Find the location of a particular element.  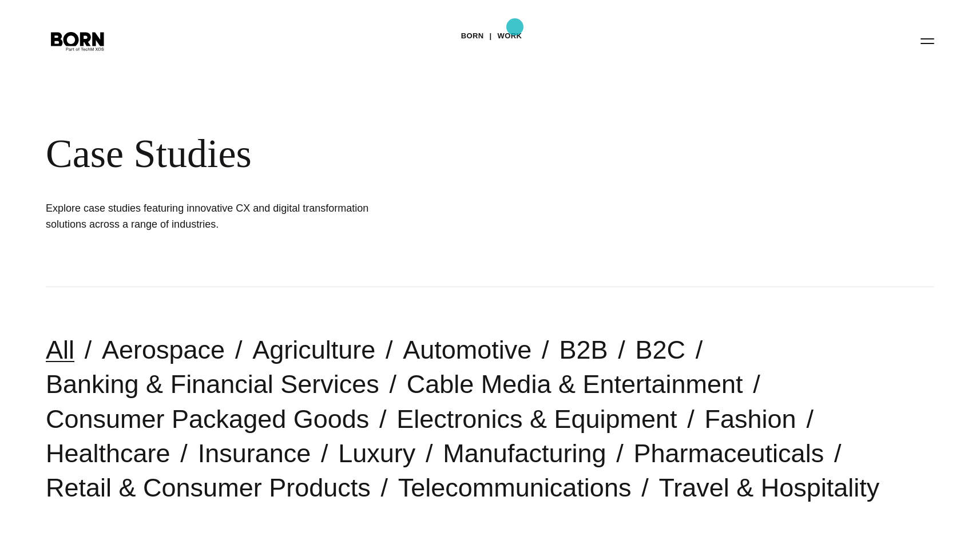

a: Agriculture is located at coordinates (313, 349).